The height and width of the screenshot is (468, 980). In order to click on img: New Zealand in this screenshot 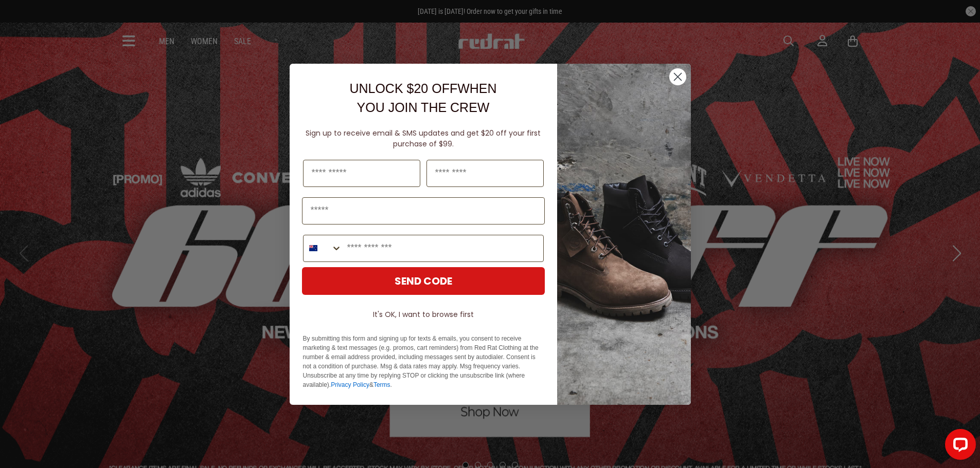, I will do `click(313, 248)`.